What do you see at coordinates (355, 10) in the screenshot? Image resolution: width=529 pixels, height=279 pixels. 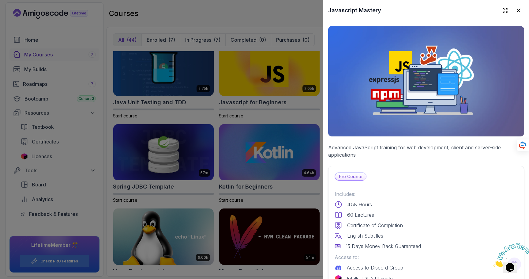 I see `h2: Javascript Mastery` at bounding box center [355, 10].